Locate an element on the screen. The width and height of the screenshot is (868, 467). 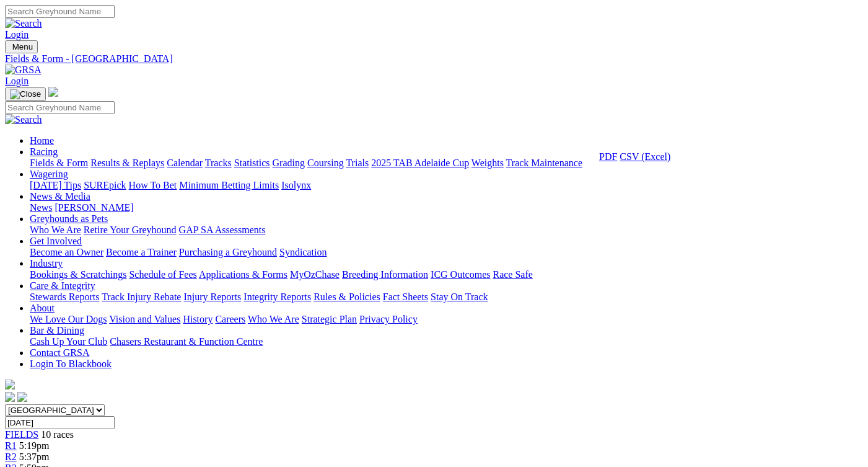
a: Schedule of Fees is located at coordinates (162, 274).